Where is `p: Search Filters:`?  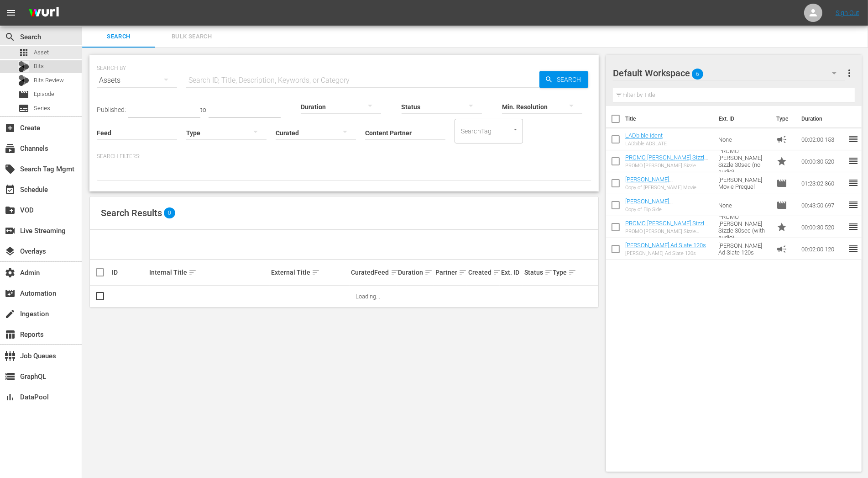 p: Search Filters: is located at coordinates (344, 156).